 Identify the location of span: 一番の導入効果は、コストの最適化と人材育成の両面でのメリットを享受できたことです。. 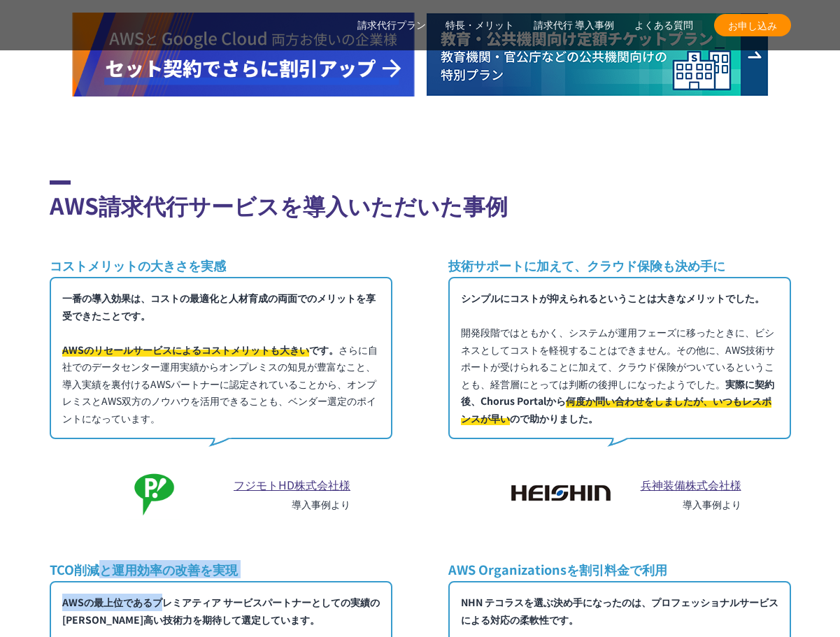
(219, 306).